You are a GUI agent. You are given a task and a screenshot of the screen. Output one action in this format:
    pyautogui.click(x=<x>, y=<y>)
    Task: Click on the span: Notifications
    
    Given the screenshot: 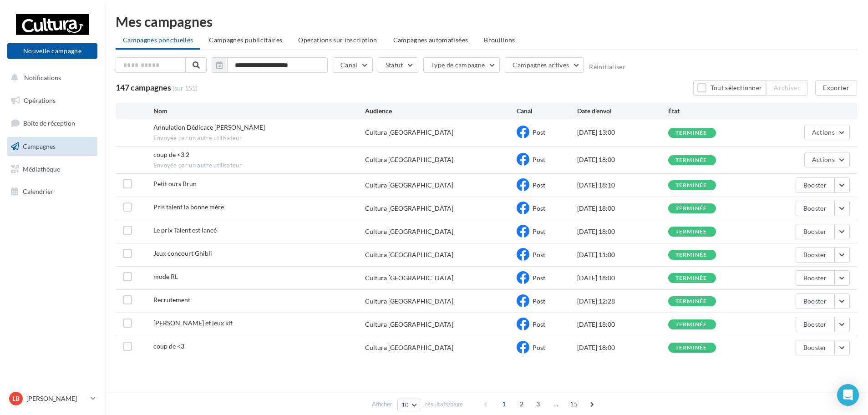 What is the action you would take?
    pyautogui.click(x=42, y=77)
    